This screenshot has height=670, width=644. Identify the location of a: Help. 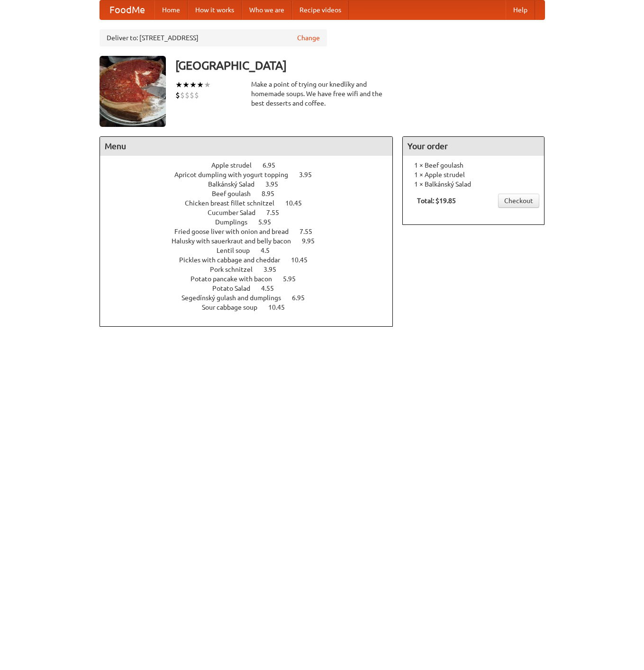
(520, 10).